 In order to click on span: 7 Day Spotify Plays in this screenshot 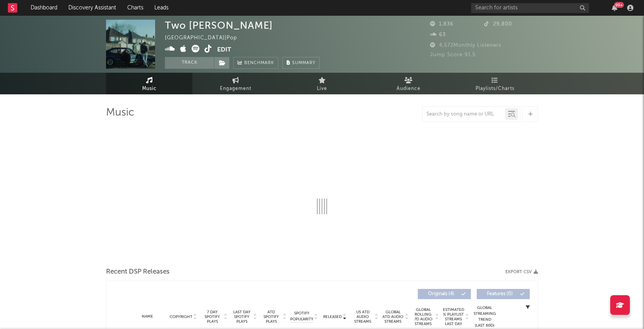, I will do `click(212, 317)`.